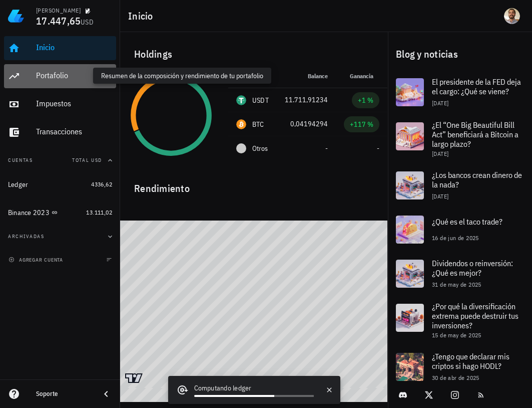  What do you see at coordinates (460, 54) in the screenshot?
I see `div: Blog y noticias` at bounding box center [460, 54].